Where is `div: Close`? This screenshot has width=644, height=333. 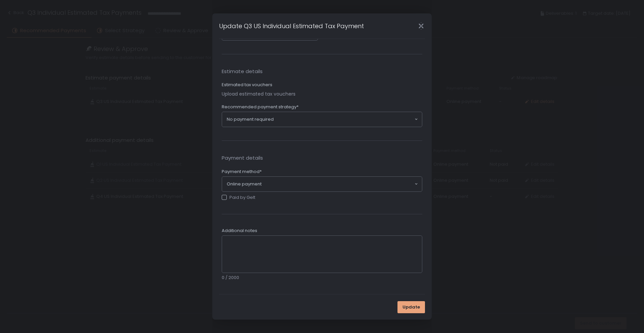
div: Close is located at coordinates (421, 26).